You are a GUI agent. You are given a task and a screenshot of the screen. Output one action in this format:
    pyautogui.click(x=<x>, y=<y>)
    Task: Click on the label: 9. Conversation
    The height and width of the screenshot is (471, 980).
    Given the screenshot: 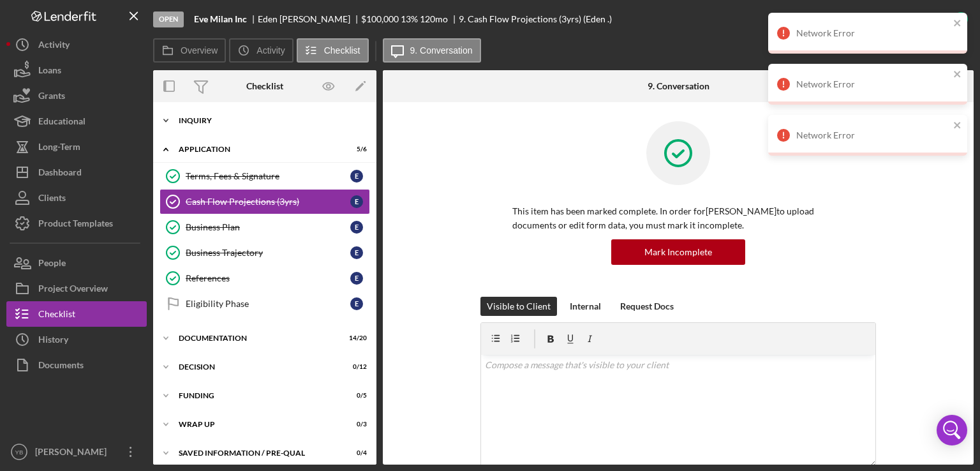 What is the action you would take?
    pyautogui.click(x=442, y=51)
    